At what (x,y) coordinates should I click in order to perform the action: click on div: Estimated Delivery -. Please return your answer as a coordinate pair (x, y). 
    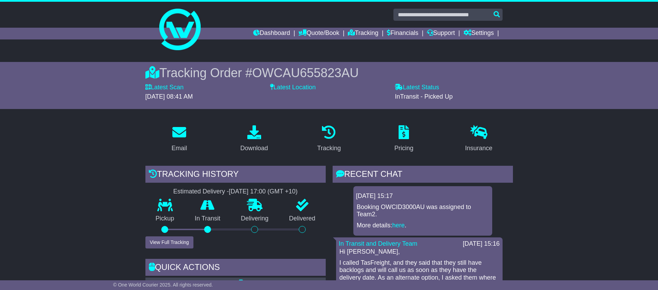
    Looking at the image, I should click on (236, 191).